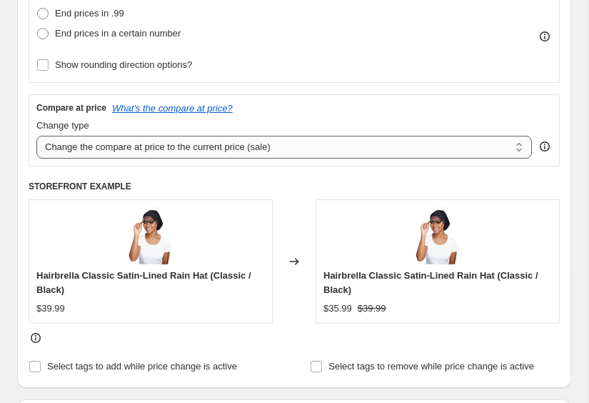 Image resolution: width=589 pixels, height=403 pixels. What do you see at coordinates (372, 308) in the screenshot?
I see `strike: $39.99` at bounding box center [372, 308].